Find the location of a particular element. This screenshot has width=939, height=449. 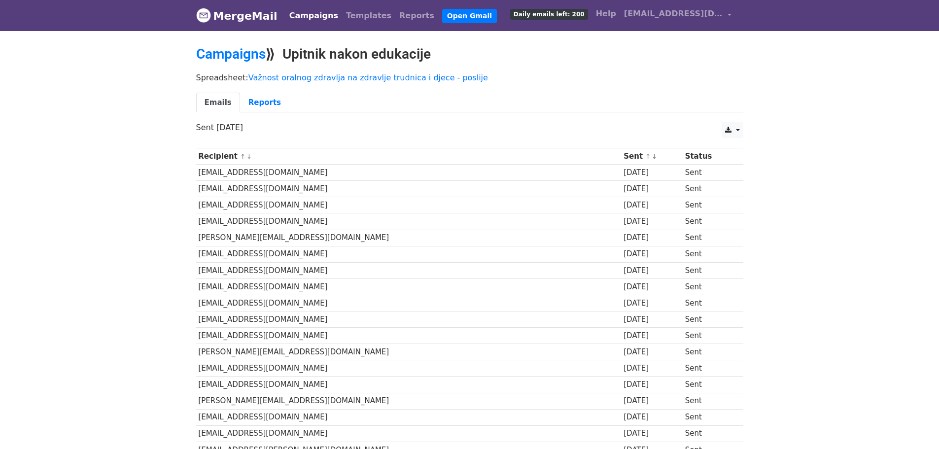

a: MergeMail is located at coordinates (237, 16).